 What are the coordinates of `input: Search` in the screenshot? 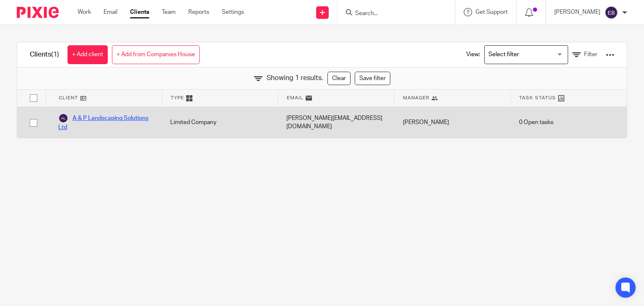 It's located at (392, 14).